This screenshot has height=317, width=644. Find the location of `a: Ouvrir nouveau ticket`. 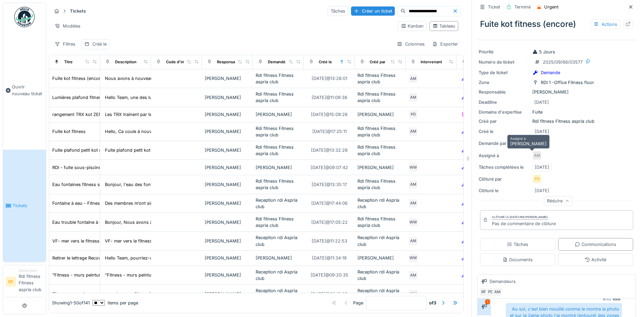

a: Ouvrir nouveau ticket is located at coordinates (24, 90).